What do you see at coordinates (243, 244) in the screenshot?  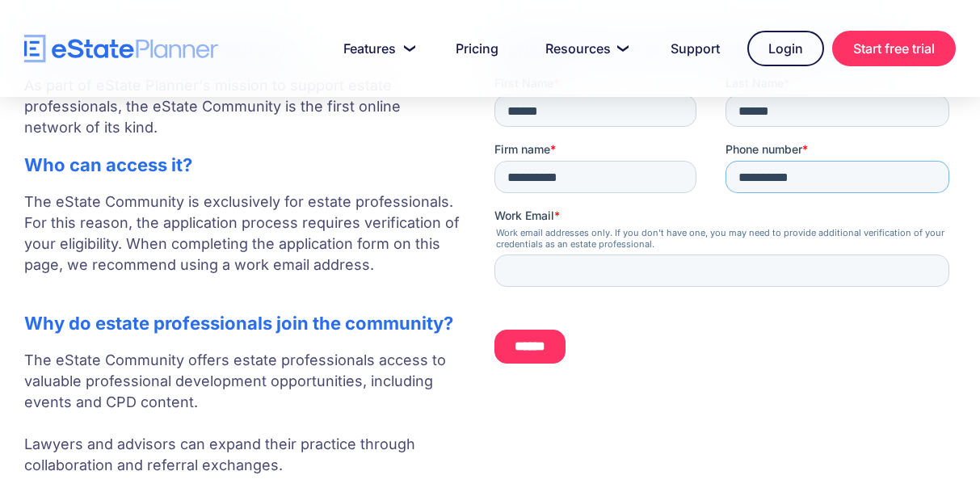 I see `p: The eState Community is exclusively for estate professionals. For this reason, the application pr...` at bounding box center [243, 244].